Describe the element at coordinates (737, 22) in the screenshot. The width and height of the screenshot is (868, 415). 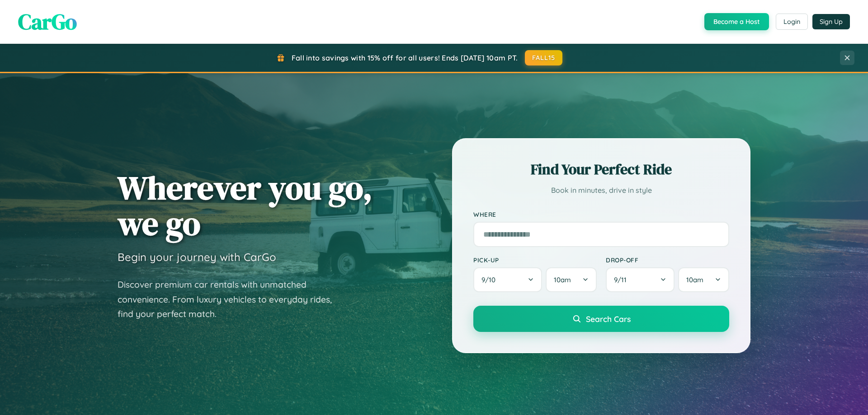
I see `button: Become a Host` at that location.